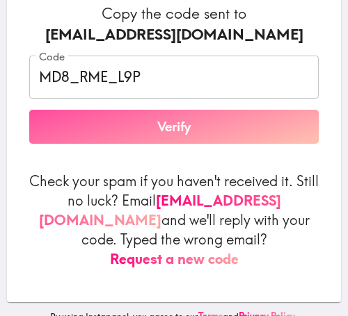  Describe the element at coordinates (174, 259) in the screenshot. I see `button: Request a new code` at that location.